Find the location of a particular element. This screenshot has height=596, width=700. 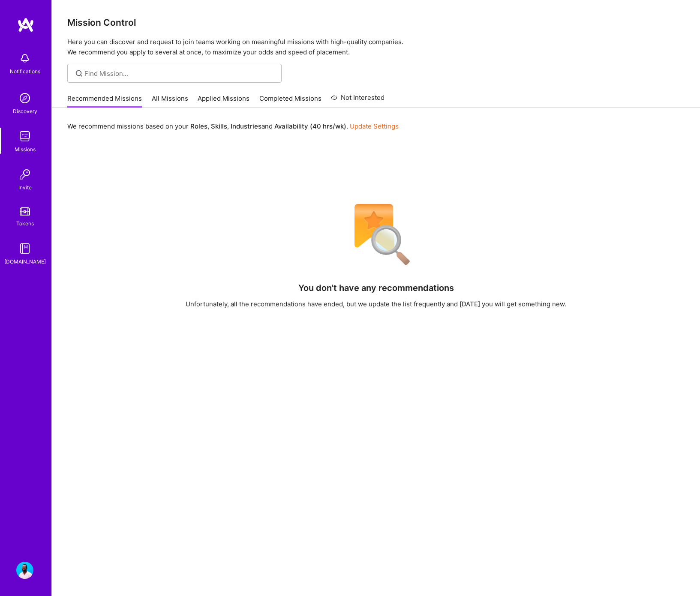

img: tokens is located at coordinates (25, 211).